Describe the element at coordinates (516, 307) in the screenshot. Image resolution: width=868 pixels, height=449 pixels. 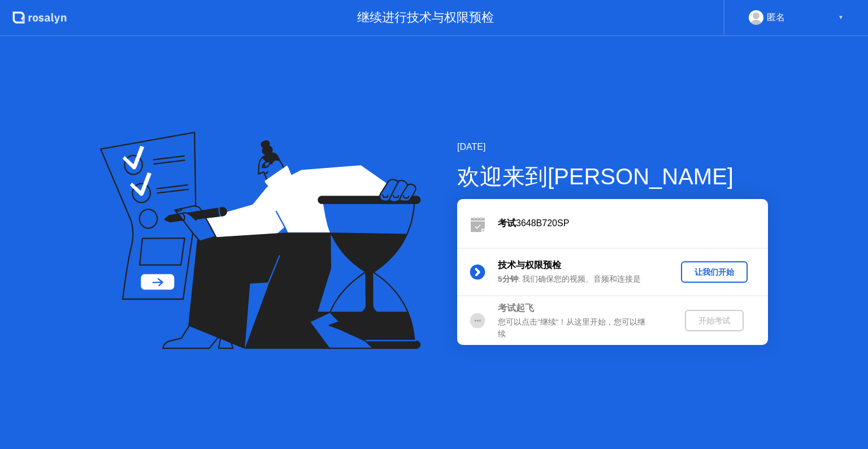
I see `b: 考试起飞` at that location.